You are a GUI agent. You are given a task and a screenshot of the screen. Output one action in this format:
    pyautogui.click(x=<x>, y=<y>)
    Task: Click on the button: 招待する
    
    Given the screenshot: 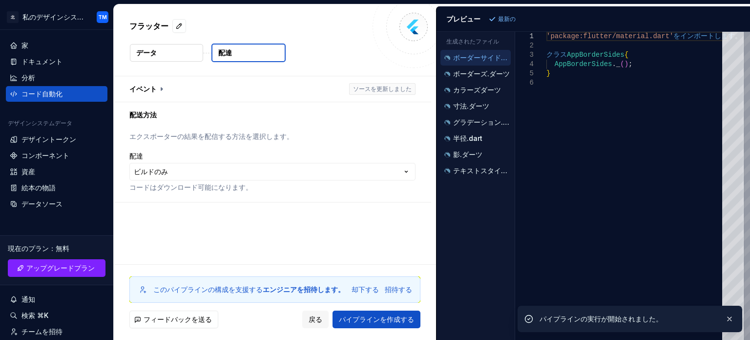 What is the action you would take?
    pyautogui.click(x=399, y=289)
    